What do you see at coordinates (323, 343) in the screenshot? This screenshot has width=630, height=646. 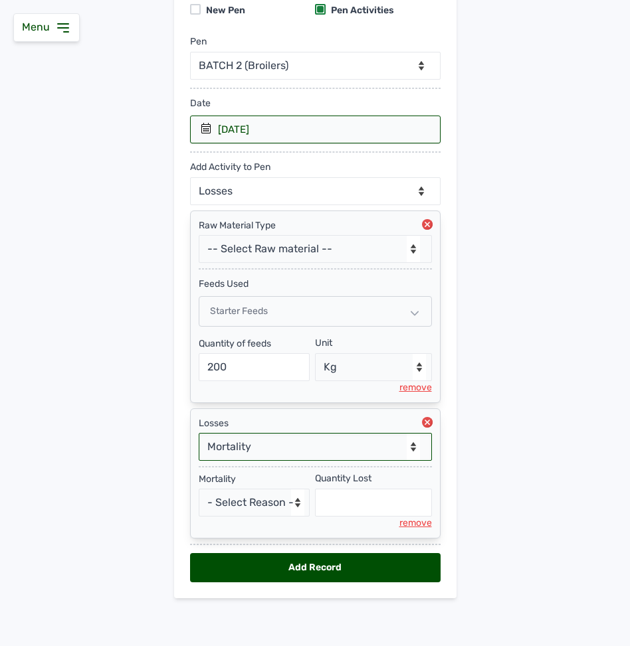 I see `div: Unit` at bounding box center [323, 343].